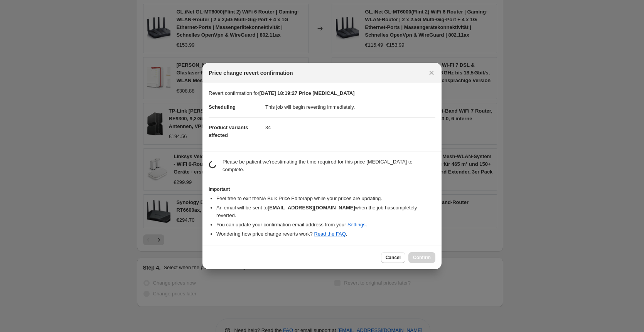  What do you see at coordinates (393, 258) in the screenshot?
I see `button: Cancel` at bounding box center [393, 258].